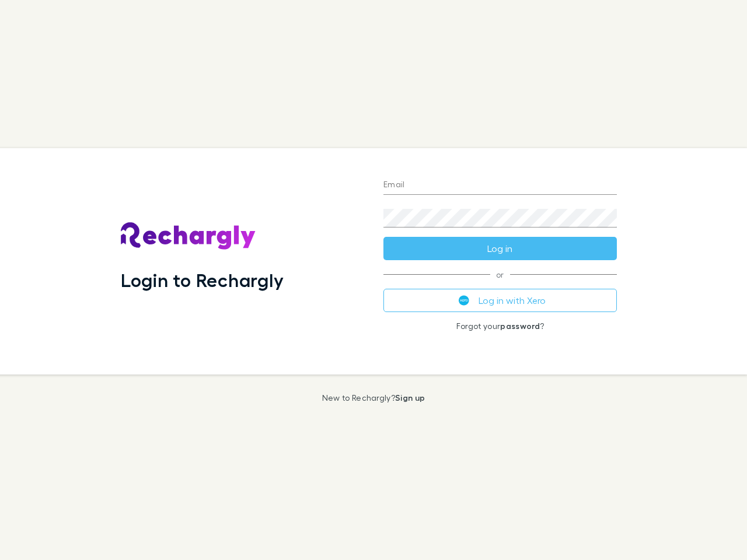  I want to click on button: Log in, so click(500, 249).